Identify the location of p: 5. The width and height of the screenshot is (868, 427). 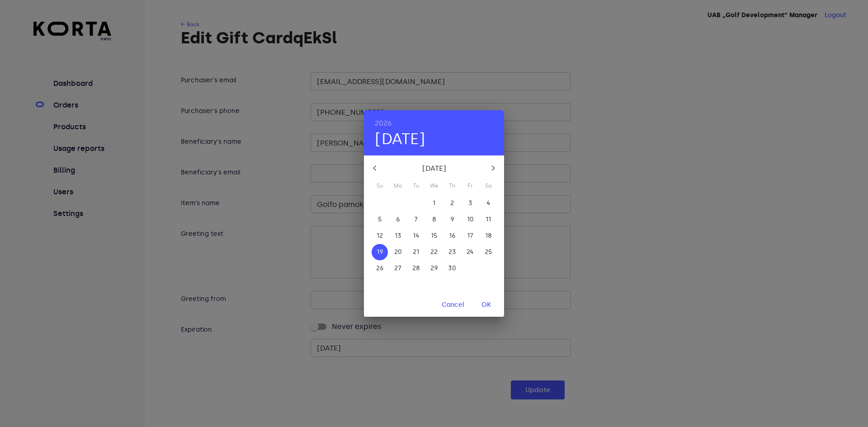
(380, 220).